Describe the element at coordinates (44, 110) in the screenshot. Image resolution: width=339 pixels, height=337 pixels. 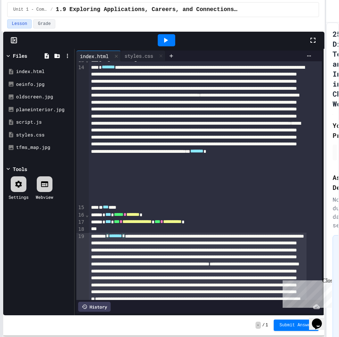
I see `div: planeinterior.jpg` at that location.